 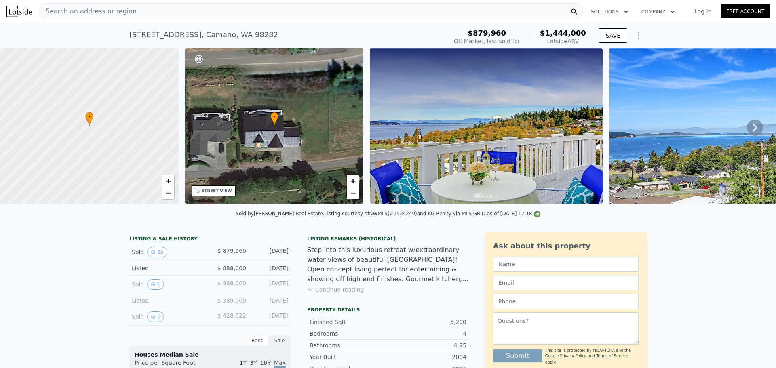 I want to click on div: Sale, so click(x=280, y=341).